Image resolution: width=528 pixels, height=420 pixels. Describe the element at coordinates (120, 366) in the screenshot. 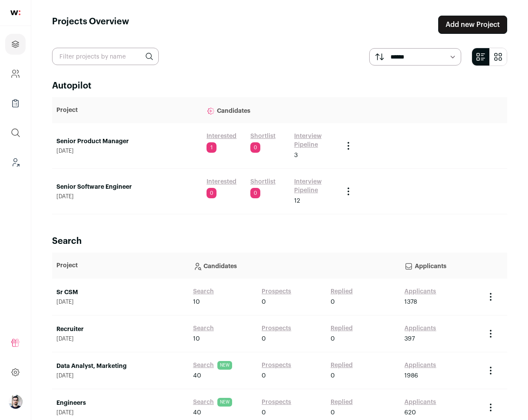

I see `a: Data Analyst, Marketing` at that location.